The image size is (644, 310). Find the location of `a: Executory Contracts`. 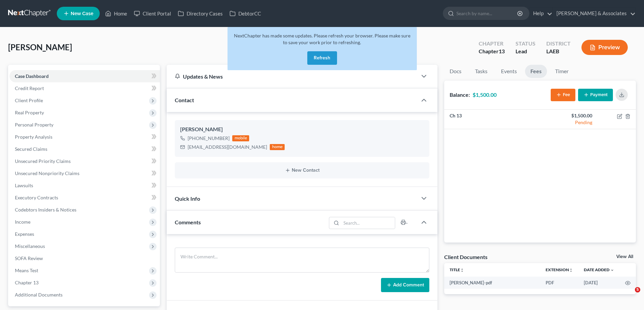

a: Executory Contracts is located at coordinates (85, 198).